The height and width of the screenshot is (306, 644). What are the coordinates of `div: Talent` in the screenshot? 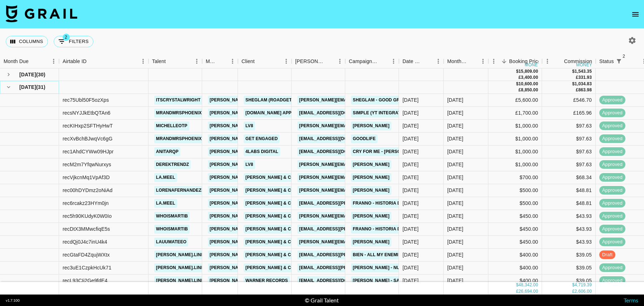 It's located at (159, 61).